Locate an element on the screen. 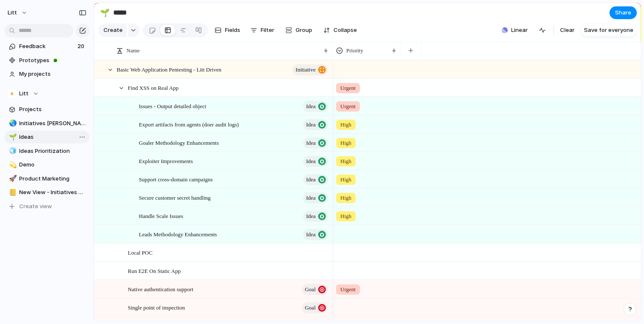 Image resolution: width=644 pixels, height=324 pixels. span: Name is located at coordinates (133, 51).